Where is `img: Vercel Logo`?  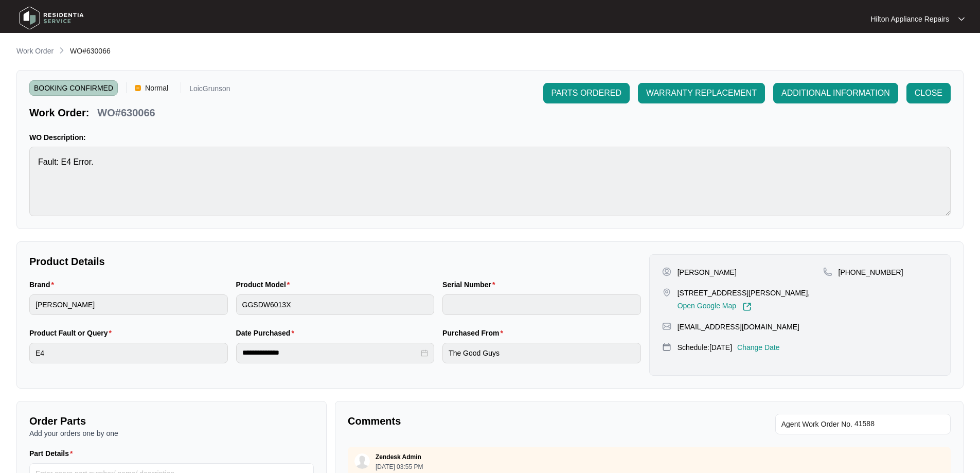
img: Vercel Logo is located at coordinates (138, 88).